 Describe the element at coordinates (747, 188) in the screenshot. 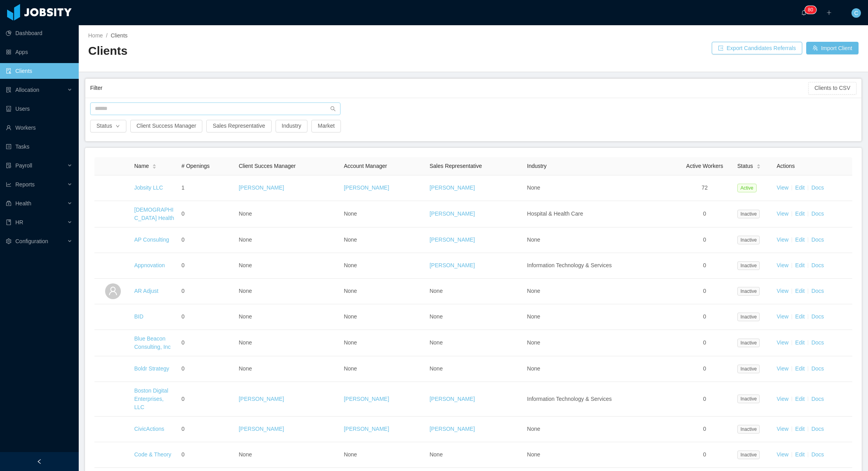

I see `span: Active` at that location.